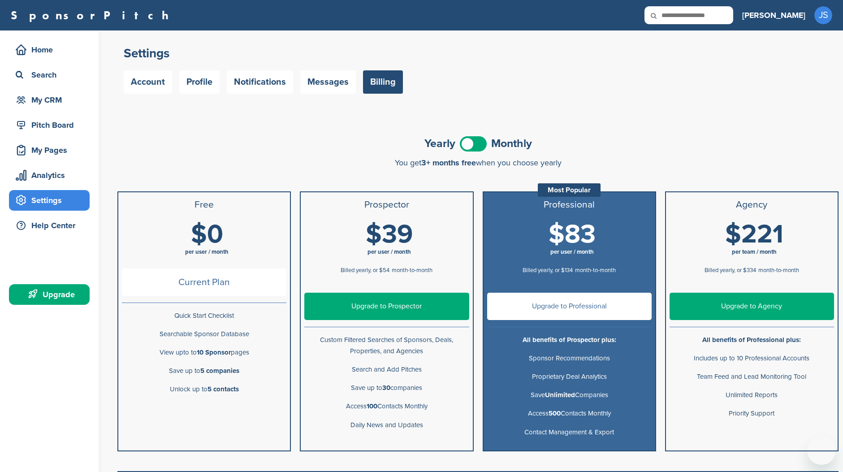  Describe the element at coordinates (386, 345) in the screenshot. I see `p: Custom Filtered Searches of Sponsors, Deals, Properties, and Agencies` at that location.